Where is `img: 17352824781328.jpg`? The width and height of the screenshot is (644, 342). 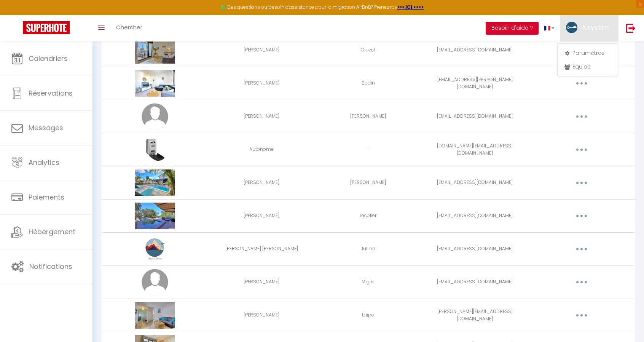
img: 17352824781328.jpg is located at coordinates (155, 216).